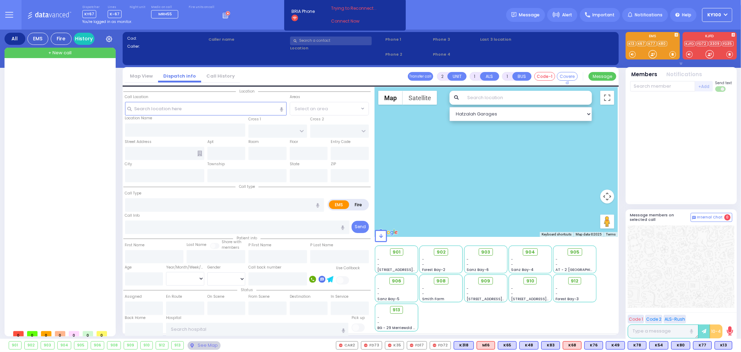 The image size is (741, 352). I want to click on label: Lines, so click(115, 7).